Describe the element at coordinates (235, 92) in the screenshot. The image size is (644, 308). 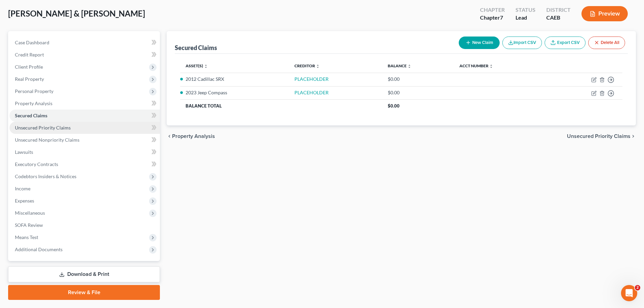
I see `li: 2023 Jeep Compass` at that location.